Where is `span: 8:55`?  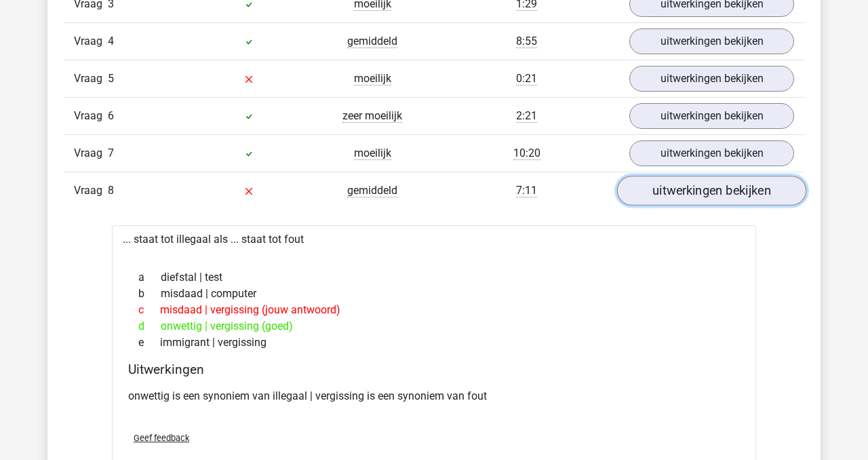
span: 8:55 is located at coordinates (526, 41).